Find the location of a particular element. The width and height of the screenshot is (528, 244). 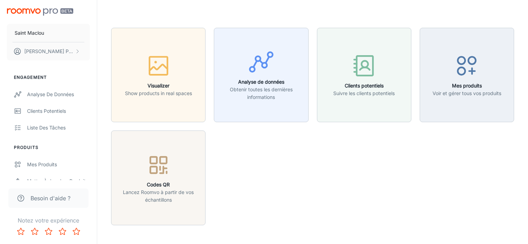

button: Analyse de donnéesObtenir toutes les dernières informations is located at coordinates (261, 75).